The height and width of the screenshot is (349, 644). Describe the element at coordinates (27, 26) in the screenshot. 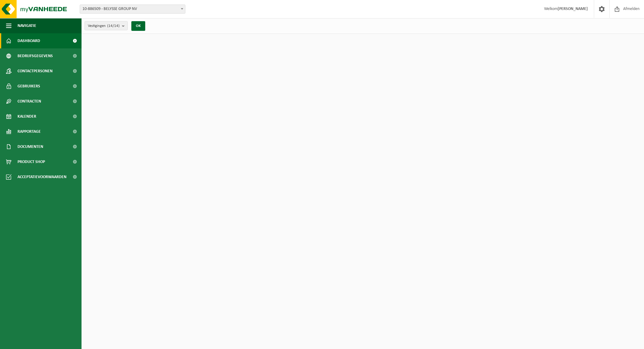

I see `span: Navigatie` at that location.